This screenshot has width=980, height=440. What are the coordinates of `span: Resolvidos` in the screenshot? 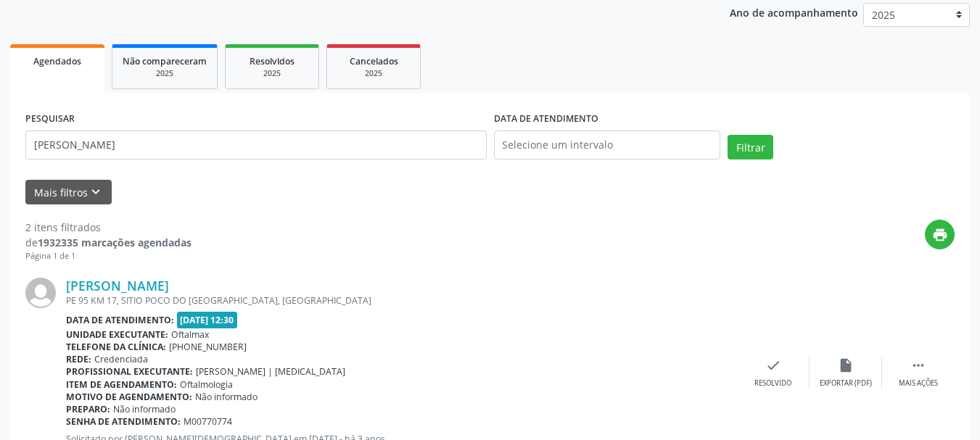 It's located at (272, 61).